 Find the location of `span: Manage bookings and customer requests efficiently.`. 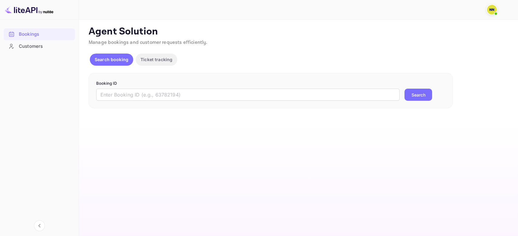

span: Manage bookings and customer requests efficiently. is located at coordinates (148, 42).